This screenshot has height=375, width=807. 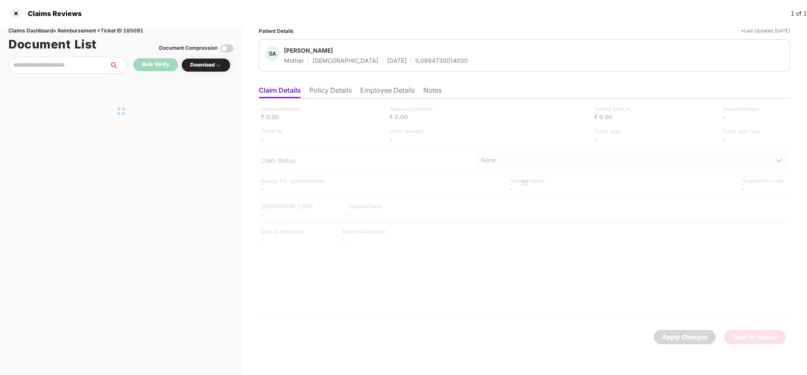 I want to click on img: svg+xml;base64,PHN2ZyBpZD0iVG9nZ2xlLTMyeDMyIiB4bWxucz0iaHR0cDovL3d3dy53My5vcmcvMjAwMC9zdmciIHdpZH..., so click(x=227, y=48).